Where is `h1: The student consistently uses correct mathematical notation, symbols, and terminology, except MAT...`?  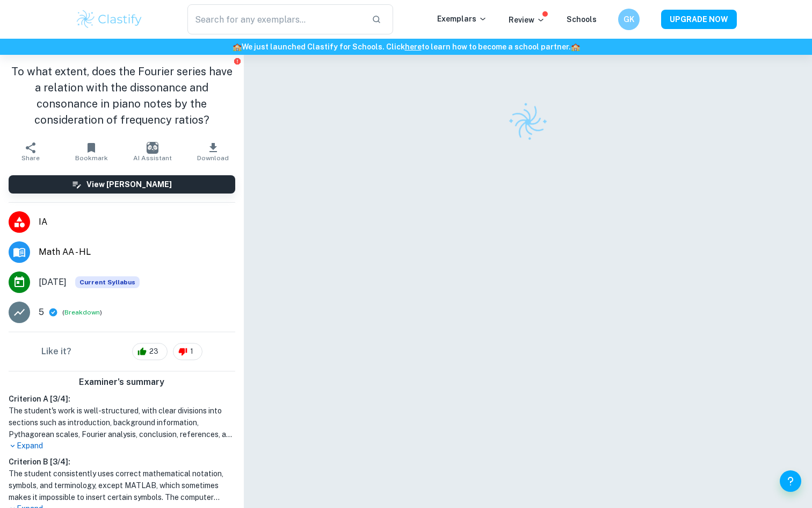
h1: The student consistently uses correct mathematical notation, symbols, and terminology, except MAT... is located at coordinates (122, 485).